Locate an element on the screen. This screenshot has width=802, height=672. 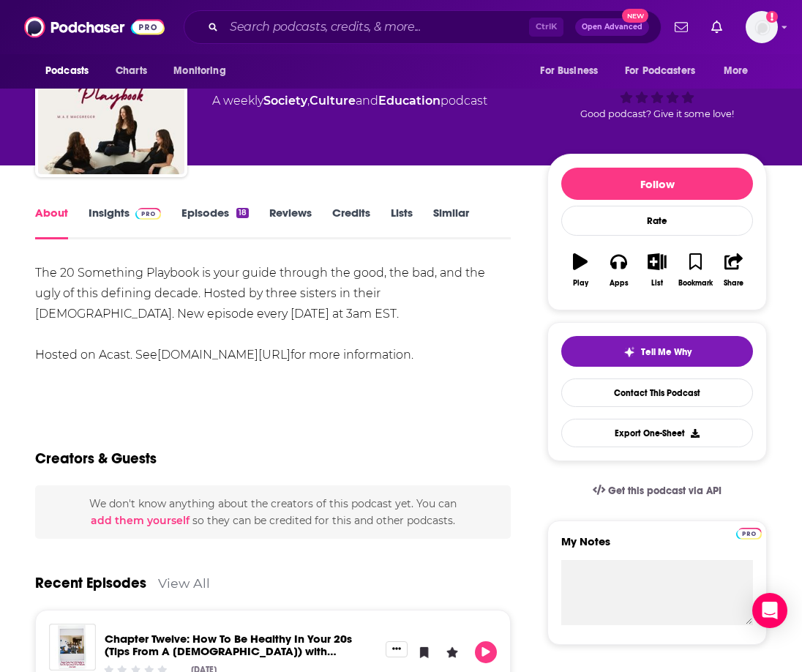
button: Bookmark Episode is located at coordinates (424, 652).